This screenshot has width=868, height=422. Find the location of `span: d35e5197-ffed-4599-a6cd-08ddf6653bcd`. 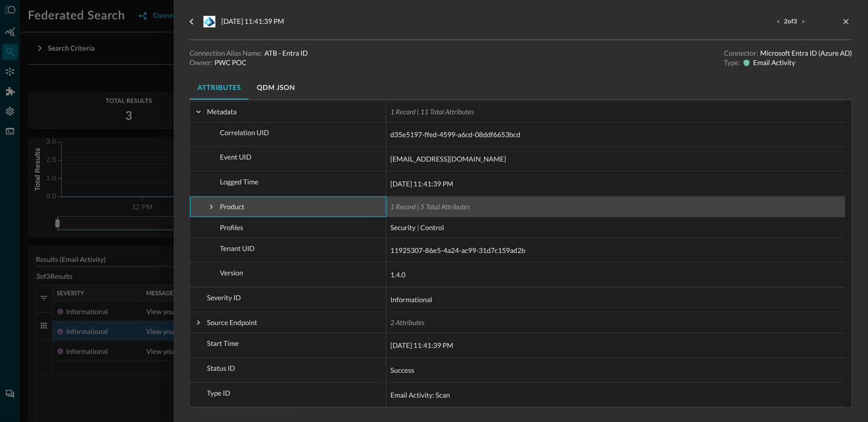

span: d35e5197-ffed-4599-a6cd-08ddf6653bcd is located at coordinates (455, 135).